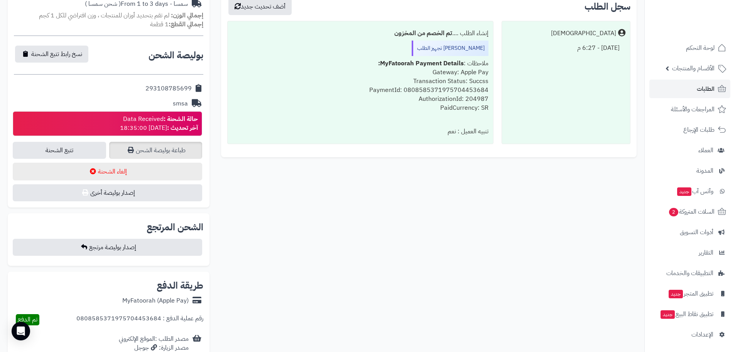  I want to click on a: تتبع الشحنة, so click(59, 150).